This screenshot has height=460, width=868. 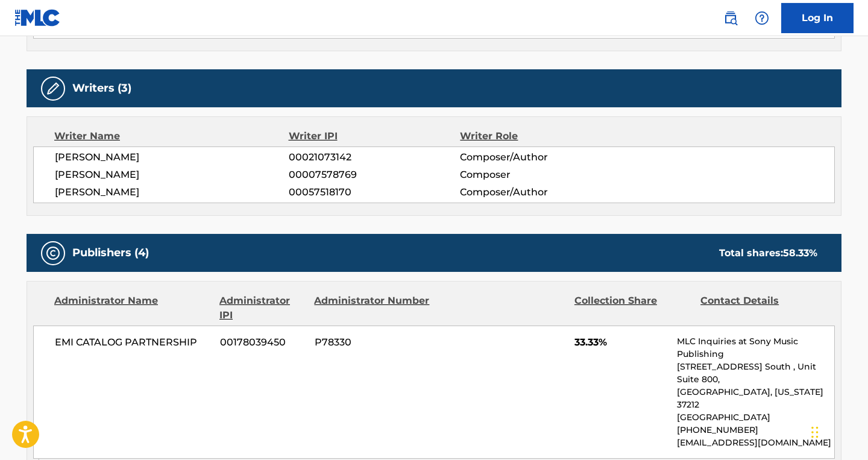 I want to click on img: MLC Logo, so click(x=37, y=17).